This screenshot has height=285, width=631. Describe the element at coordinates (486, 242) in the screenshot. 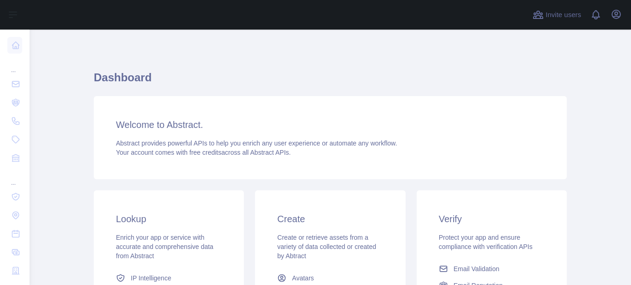

I see `span: Protect your app and ensure compliance with verification APIs` at that location.